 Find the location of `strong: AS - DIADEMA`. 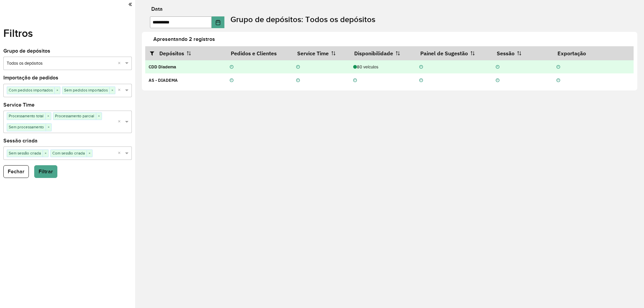

strong: AS - DIADEMA is located at coordinates (163, 80).